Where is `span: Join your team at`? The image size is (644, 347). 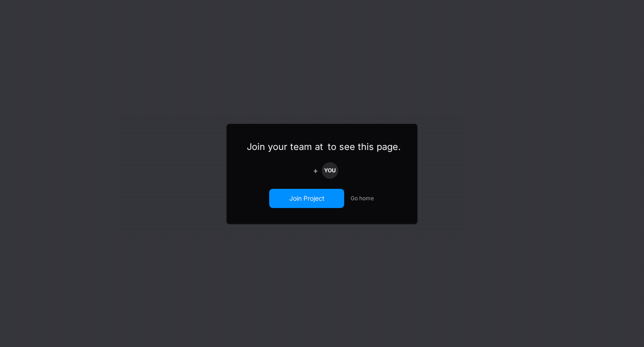 span: Join your team at is located at coordinates (285, 147).